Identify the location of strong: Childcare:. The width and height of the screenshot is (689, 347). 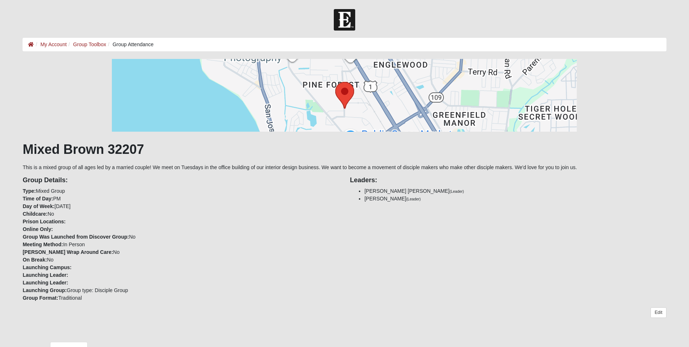
(35, 214).